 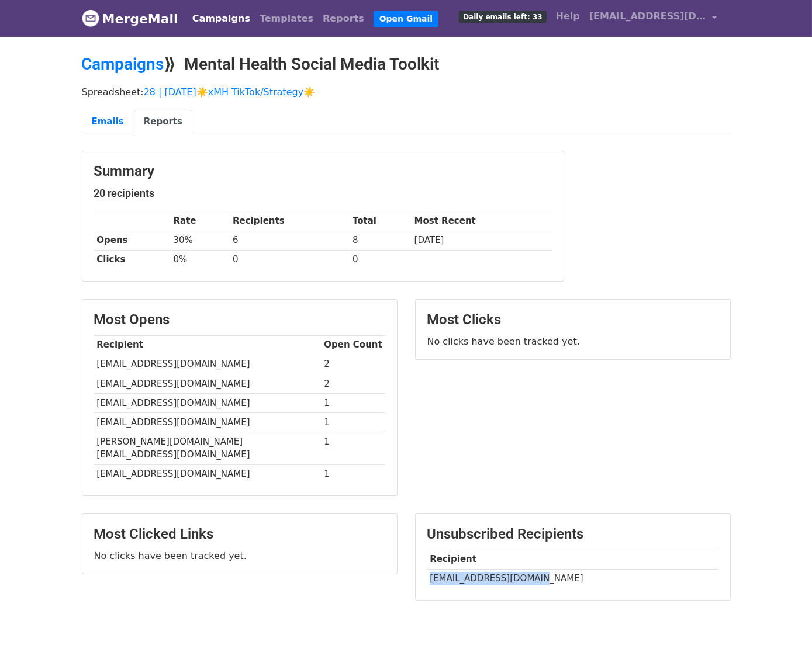 What do you see at coordinates (568, 16) in the screenshot?
I see `a: Help` at bounding box center [568, 16].